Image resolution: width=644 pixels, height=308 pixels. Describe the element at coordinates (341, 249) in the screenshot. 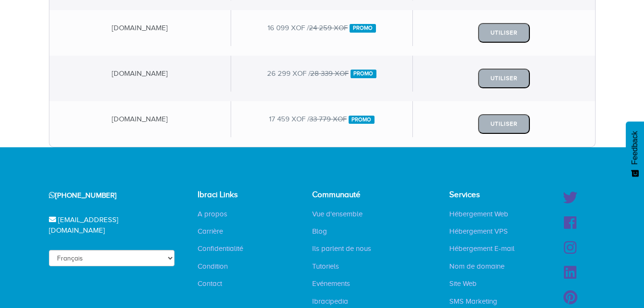

I see `a: Ils parlent de nous` at that location.